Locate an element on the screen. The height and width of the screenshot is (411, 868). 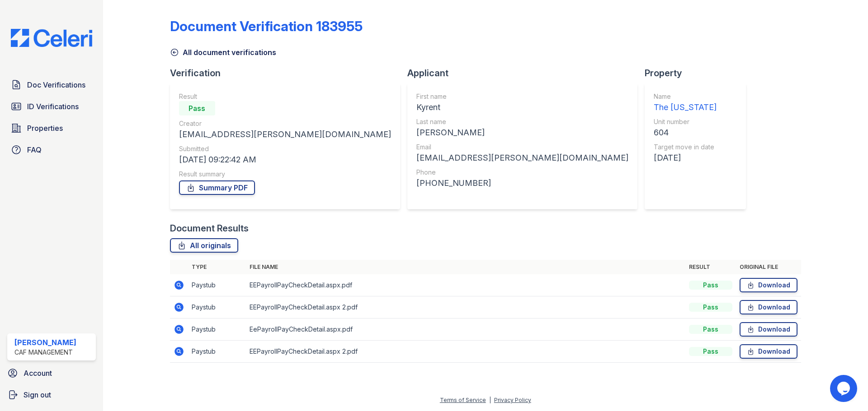
a: Properties is located at coordinates (51, 128).